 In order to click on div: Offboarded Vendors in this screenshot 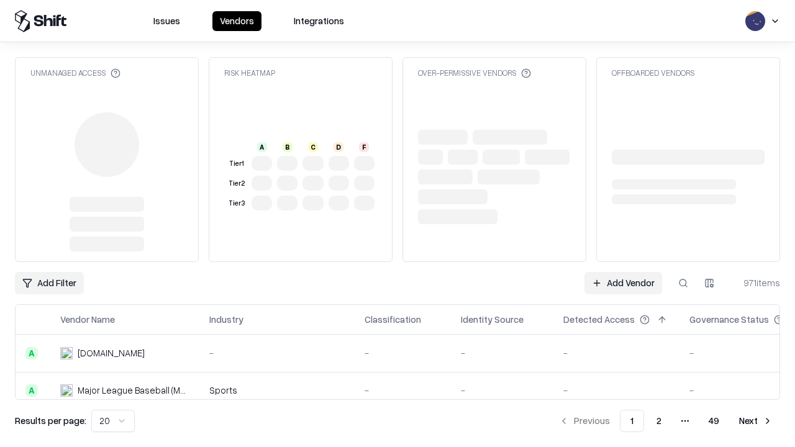, I will do `click(653, 73)`.